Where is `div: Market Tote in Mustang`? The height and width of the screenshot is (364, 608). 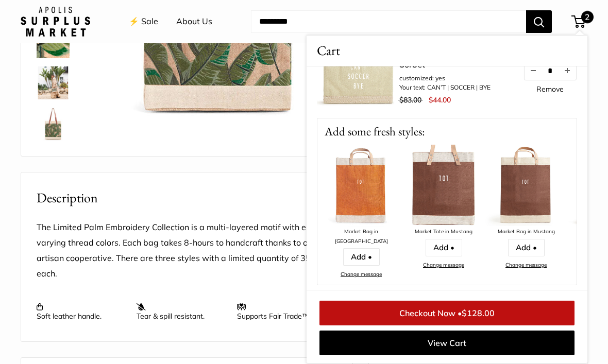
div: Market Tote in Mustang is located at coordinates (444, 231).